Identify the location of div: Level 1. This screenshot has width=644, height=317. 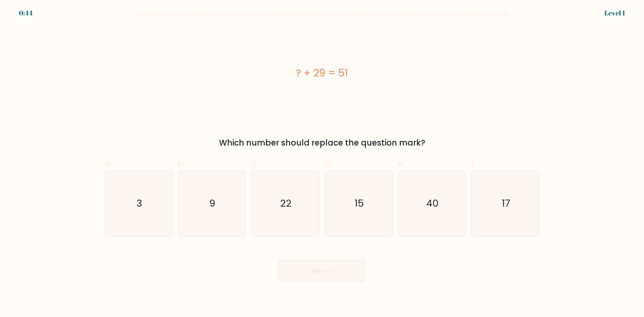
(615, 13).